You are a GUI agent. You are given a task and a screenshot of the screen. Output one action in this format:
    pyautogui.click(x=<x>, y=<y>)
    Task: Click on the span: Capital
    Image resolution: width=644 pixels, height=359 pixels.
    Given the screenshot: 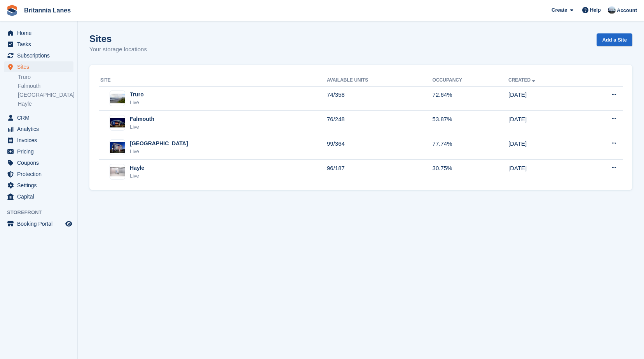 What is the action you would take?
    pyautogui.click(x=41, y=196)
    